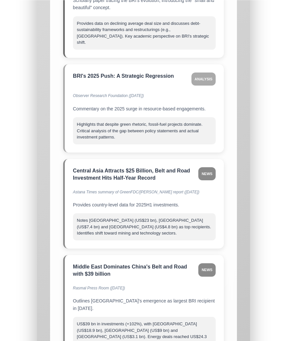 Image resolution: width=287 pixels, height=341 pixels. I want to click on span: Analysis, so click(203, 79).